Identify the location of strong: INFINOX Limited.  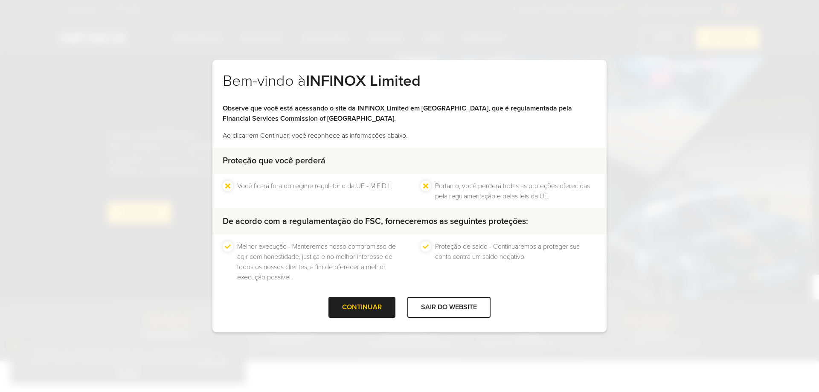
(363, 81).